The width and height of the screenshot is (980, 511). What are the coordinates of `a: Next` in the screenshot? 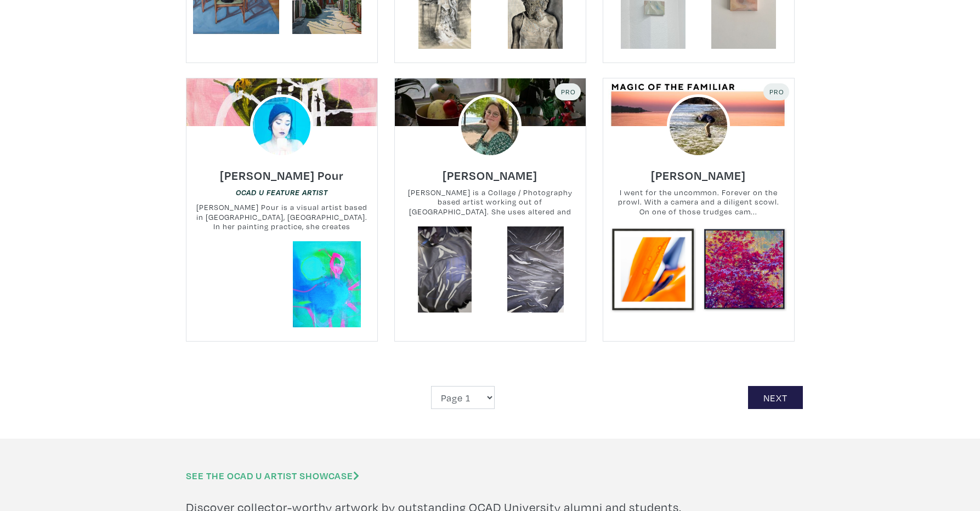 It's located at (776, 398).